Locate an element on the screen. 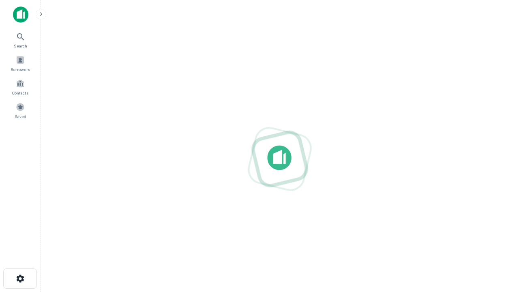 The width and height of the screenshot is (519, 292). a: Contacts is located at coordinates (20, 87).